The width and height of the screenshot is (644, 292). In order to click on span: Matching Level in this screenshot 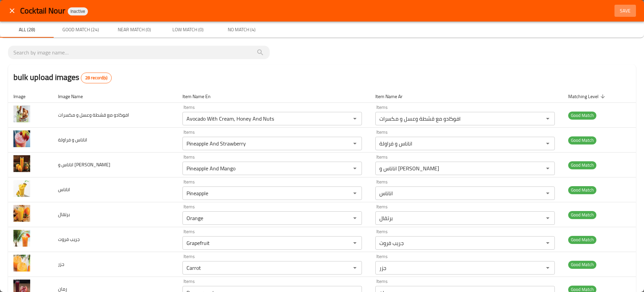, I will do `click(588, 96)`.